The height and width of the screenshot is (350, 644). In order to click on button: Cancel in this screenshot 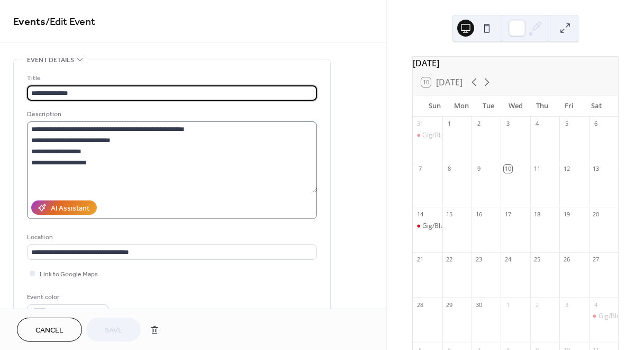, I will do `click(49, 329)`.